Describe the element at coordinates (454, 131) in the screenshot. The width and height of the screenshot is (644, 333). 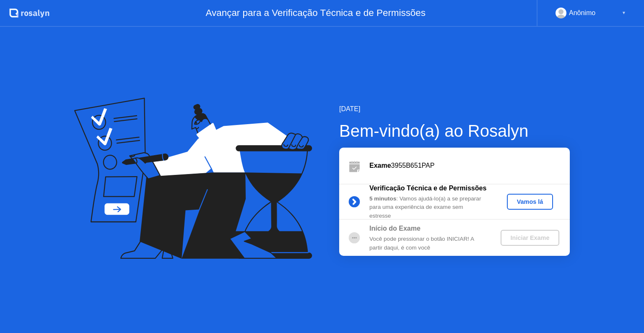
I see `div: Bem-vindo(a) ao Rosalyn` at that location.